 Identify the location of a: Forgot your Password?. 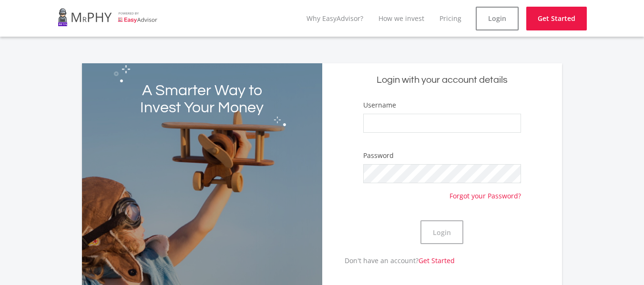
(485, 192).